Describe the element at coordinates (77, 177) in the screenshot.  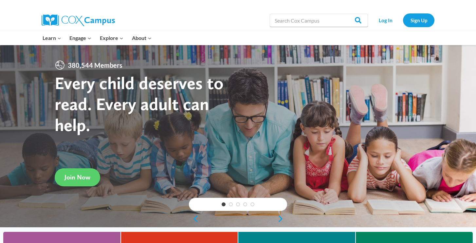
I see `a: Join Now` at that location.